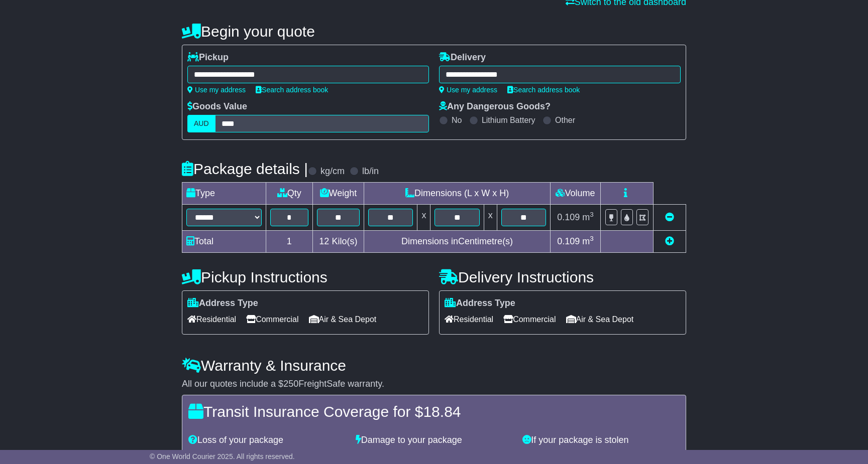 The image size is (868, 464). I want to click on h4: Delivery Instructions, so click(563, 277).